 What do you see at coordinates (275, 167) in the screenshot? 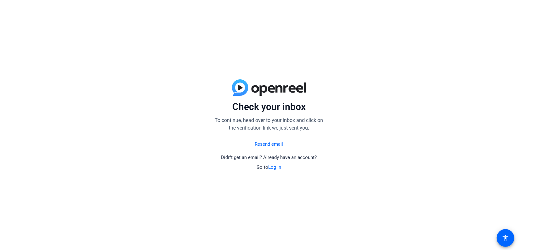
I see `a: Log in` at bounding box center [275, 167].